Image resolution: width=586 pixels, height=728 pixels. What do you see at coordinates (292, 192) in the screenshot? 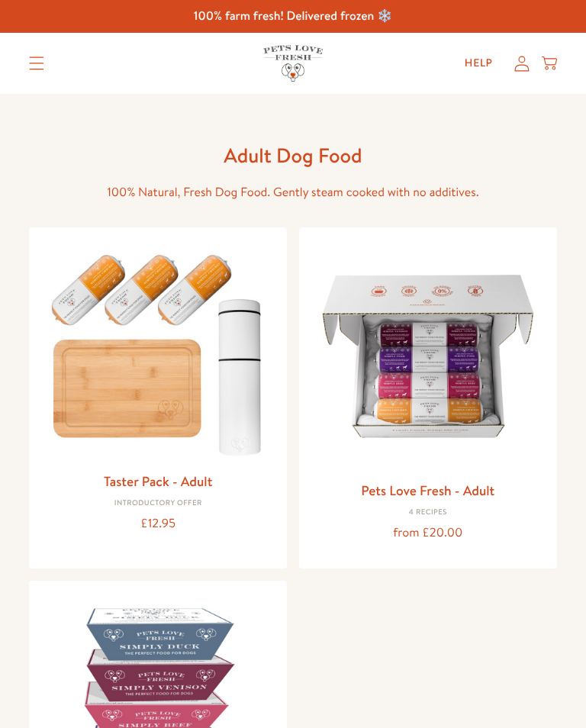
I see `span: 100% Natural, Fresh Dog Food. Gently steam cooked with no additives.` at bounding box center [292, 192].